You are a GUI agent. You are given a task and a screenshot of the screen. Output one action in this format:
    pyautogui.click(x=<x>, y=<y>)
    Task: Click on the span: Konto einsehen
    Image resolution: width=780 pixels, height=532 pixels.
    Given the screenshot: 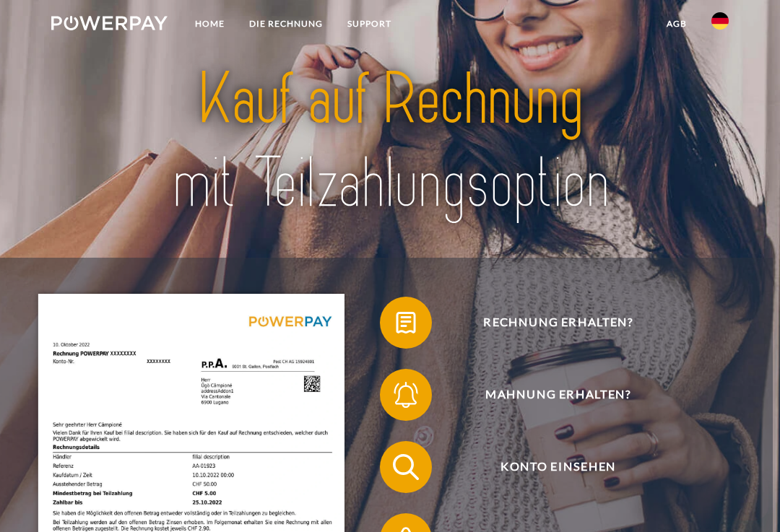 What is the action you would take?
    pyautogui.click(x=558, y=467)
    